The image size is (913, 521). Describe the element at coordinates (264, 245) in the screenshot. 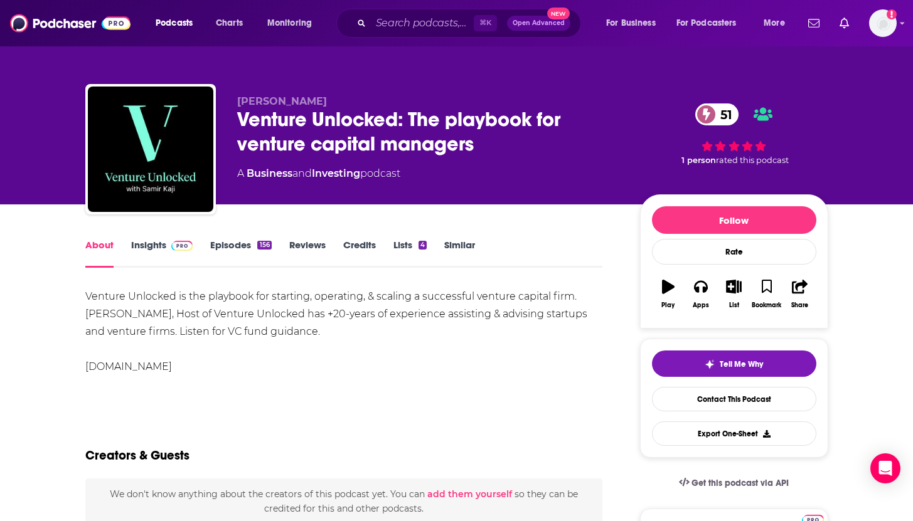

I see `div: 156` at that location.